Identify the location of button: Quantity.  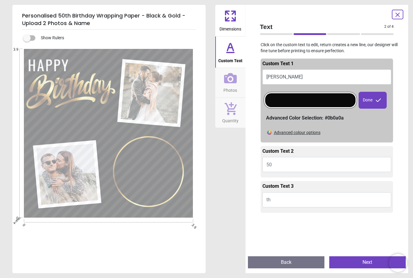
(230, 113).